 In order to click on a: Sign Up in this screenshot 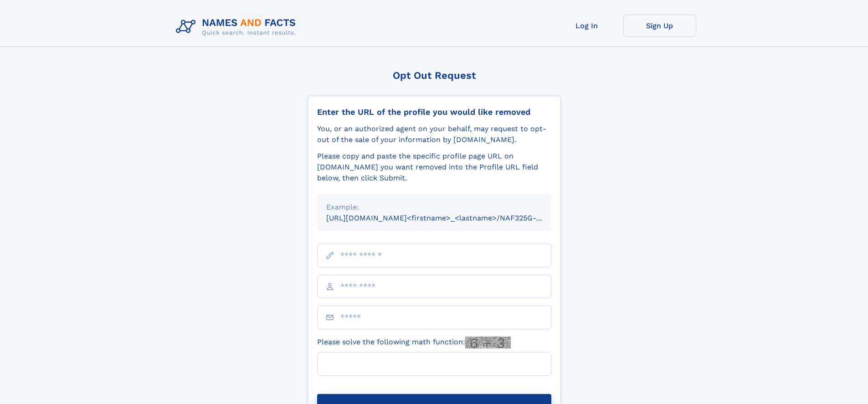, I will do `click(660, 25)`.